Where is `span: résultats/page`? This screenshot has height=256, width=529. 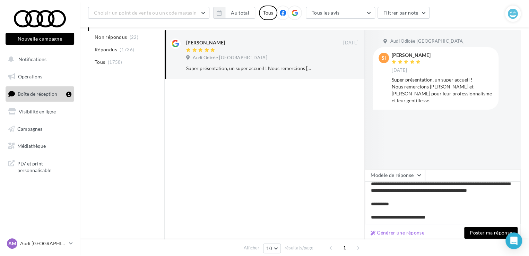
span: résultats/page is located at coordinates (299, 248).